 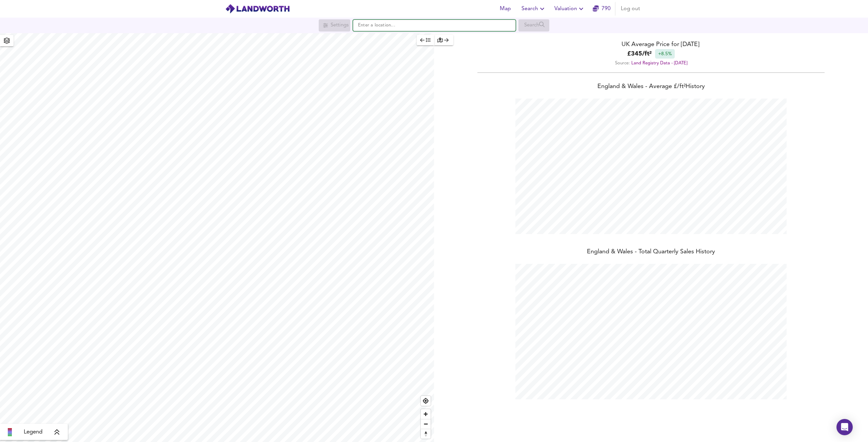 What do you see at coordinates (425, 434) in the screenshot?
I see `button: Reset bearing to north` at bounding box center [425, 434].